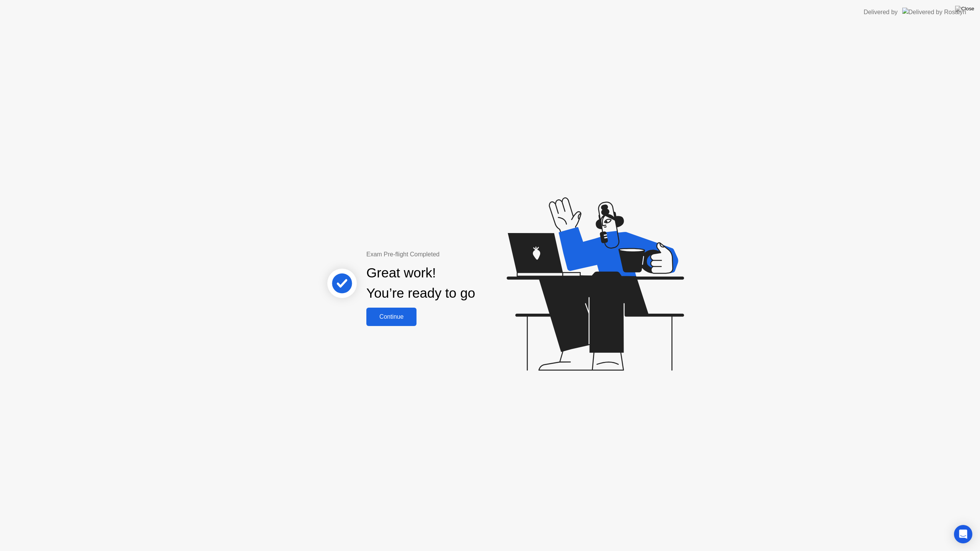  What do you see at coordinates (391, 317) in the screenshot?
I see `button: Continue` at bounding box center [391, 317].